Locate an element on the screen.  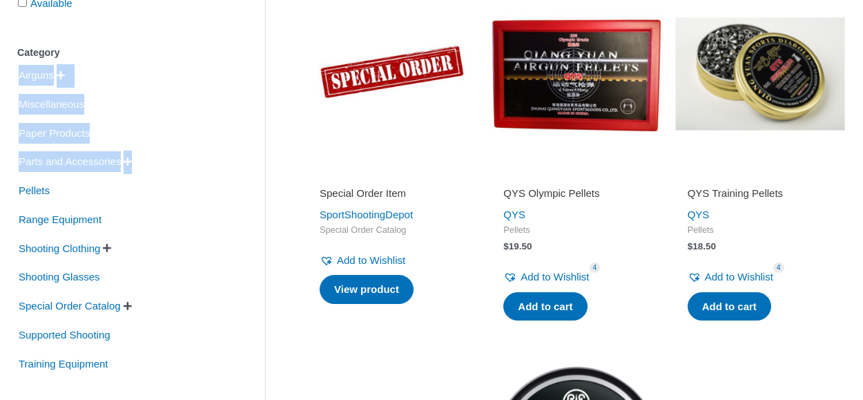
bdi: 19.50 is located at coordinates (517, 246).